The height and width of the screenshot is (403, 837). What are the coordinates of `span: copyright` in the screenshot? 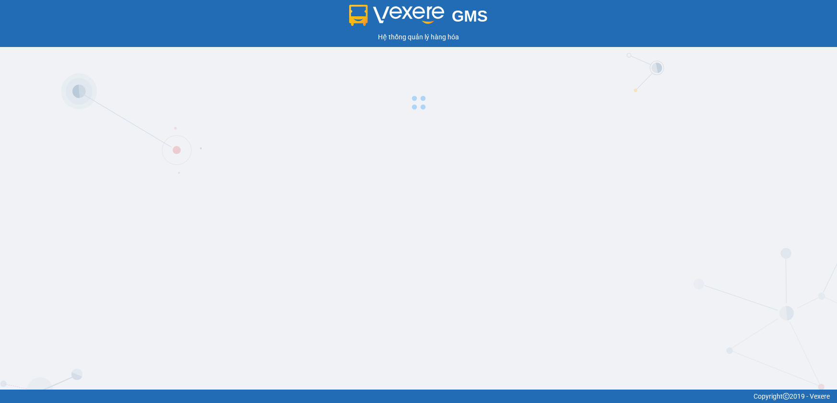 It's located at (787, 396).